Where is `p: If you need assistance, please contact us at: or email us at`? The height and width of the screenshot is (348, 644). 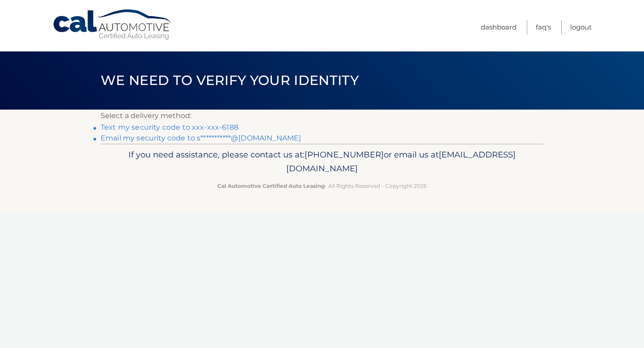
p: If you need assistance, please contact us at: or email us at is located at coordinates (322, 162).